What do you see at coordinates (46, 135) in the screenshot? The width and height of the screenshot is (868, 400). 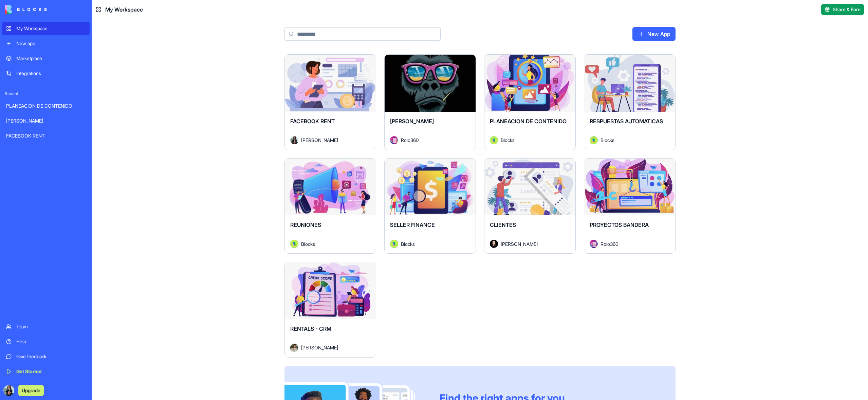 I see `div: FACEBOOK RENT` at bounding box center [46, 135].